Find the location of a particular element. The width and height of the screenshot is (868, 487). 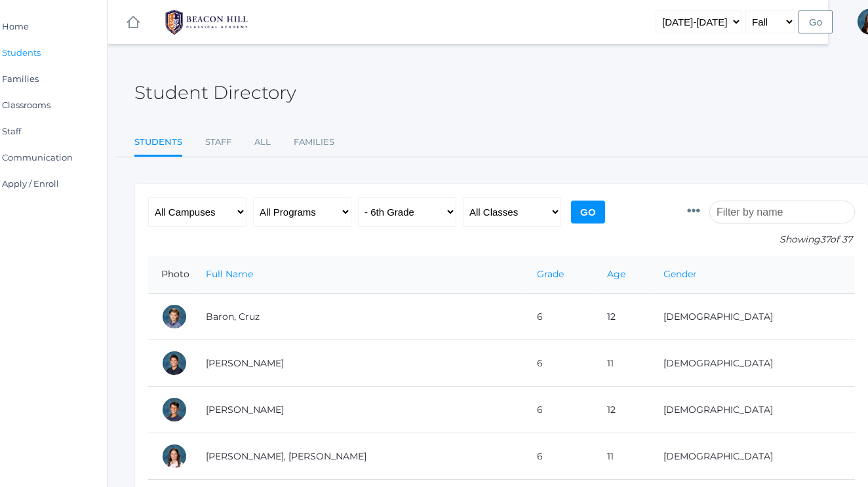

a: Families is located at coordinates (314, 142).